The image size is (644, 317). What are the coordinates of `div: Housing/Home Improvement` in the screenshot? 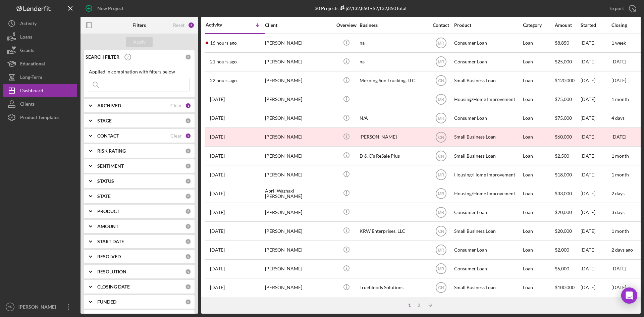 It's located at (488, 174).